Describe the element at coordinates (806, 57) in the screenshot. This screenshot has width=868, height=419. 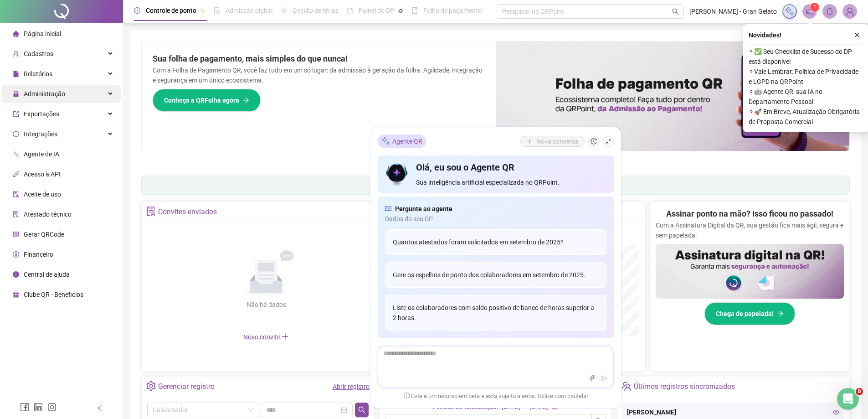
I see `span: ⚬ ✅ Seu Checklist de Sucesso do DP está disponível` at that location.